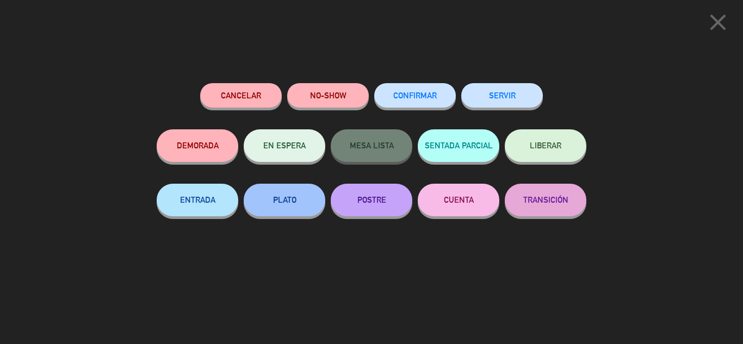  Describe the element at coordinates (546, 145) in the screenshot. I see `span: LIBERAR` at that location.